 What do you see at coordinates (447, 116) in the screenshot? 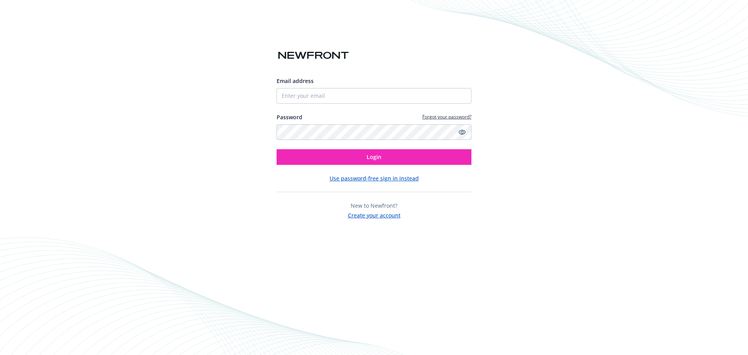
I see `a: Forgot your password?` at bounding box center [447, 116].